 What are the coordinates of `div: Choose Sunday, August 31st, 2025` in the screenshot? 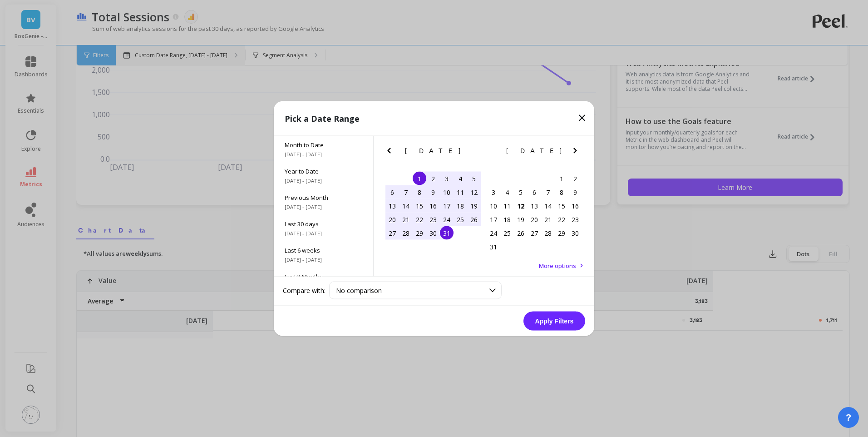 It's located at (494, 247).